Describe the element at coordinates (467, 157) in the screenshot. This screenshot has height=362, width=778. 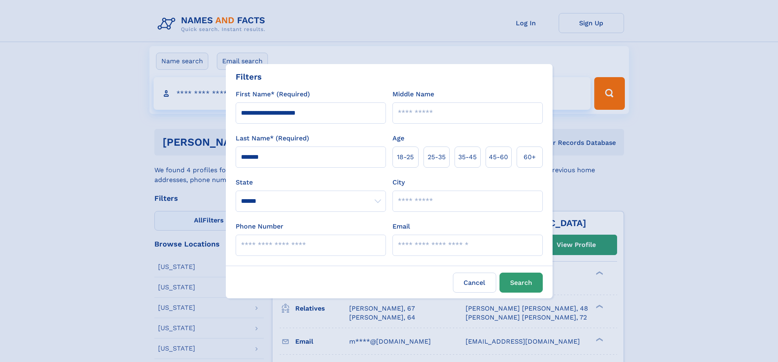
I see `span: 35‑45` at that location.